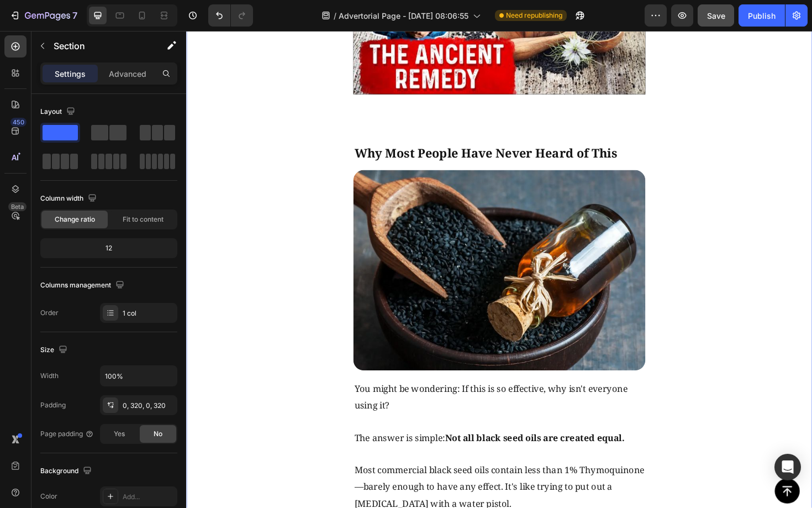 The width and height of the screenshot is (812, 508). What do you see at coordinates (67, 471) in the screenshot?
I see `div: Background` at bounding box center [67, 471].